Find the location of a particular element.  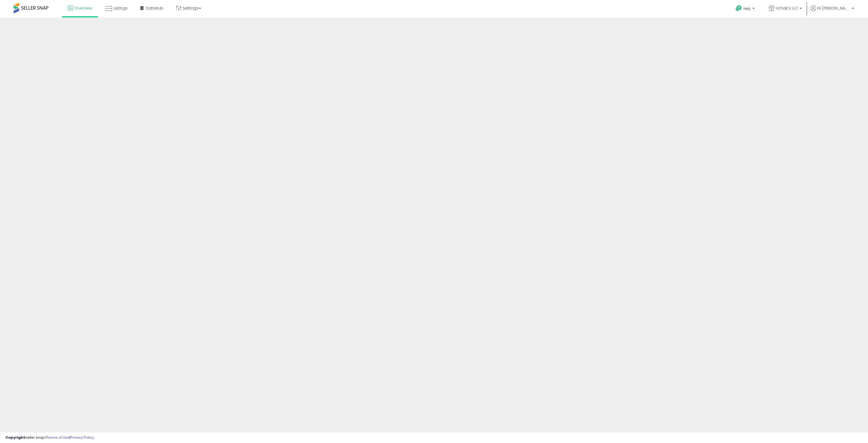

span: Overview is located at coordinates (83, 8).